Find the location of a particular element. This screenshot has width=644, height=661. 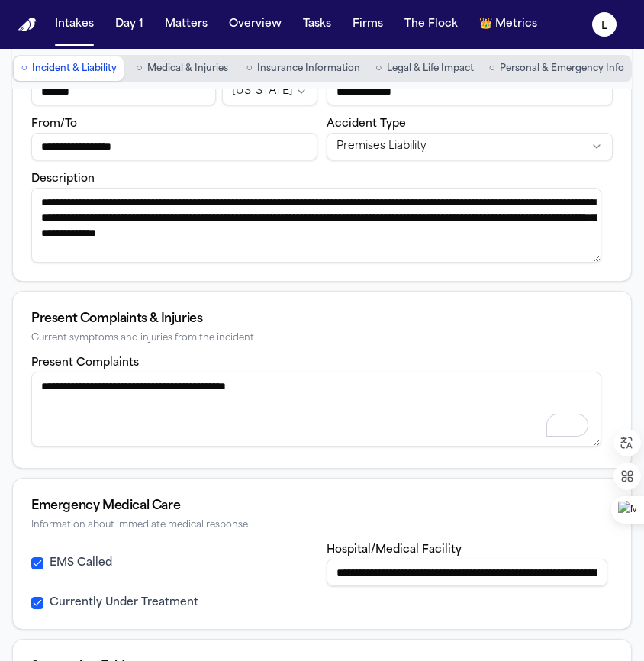

button: Go to Insurance Information is located at coordinates (303, 69).